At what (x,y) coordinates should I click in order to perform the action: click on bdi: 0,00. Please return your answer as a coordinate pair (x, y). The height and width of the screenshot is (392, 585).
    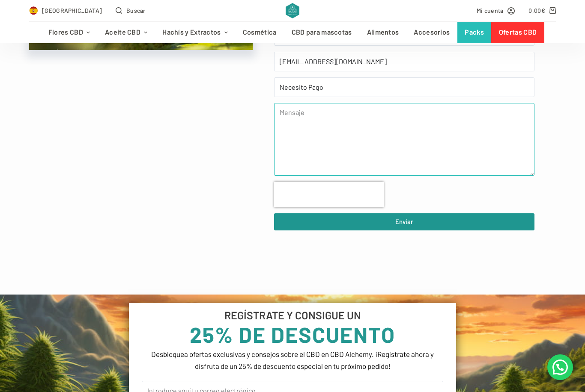
    Looking at the image, I should click on (537, 10).